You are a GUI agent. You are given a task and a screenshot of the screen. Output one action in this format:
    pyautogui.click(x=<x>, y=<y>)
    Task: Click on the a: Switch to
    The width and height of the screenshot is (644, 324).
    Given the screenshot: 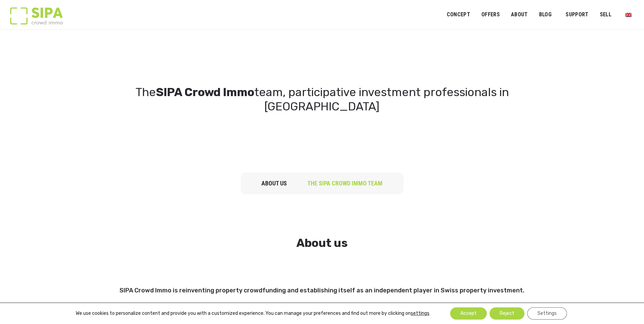 What is the action you would take?
    pyautogui.click(x=628, y=15)
    